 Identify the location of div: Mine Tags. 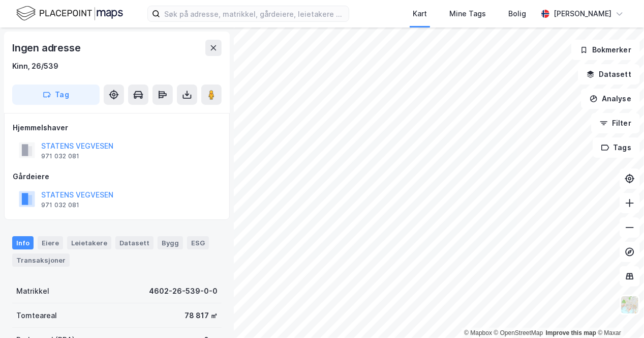
(468, 14).